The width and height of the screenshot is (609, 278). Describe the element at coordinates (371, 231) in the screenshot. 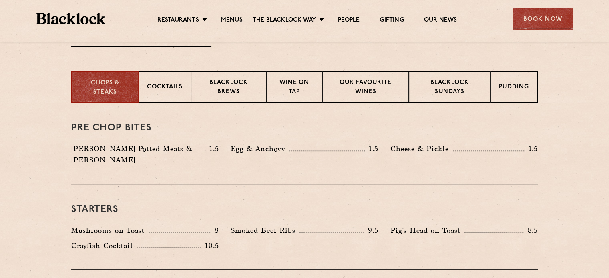

I see `p: 9.5` at that location.